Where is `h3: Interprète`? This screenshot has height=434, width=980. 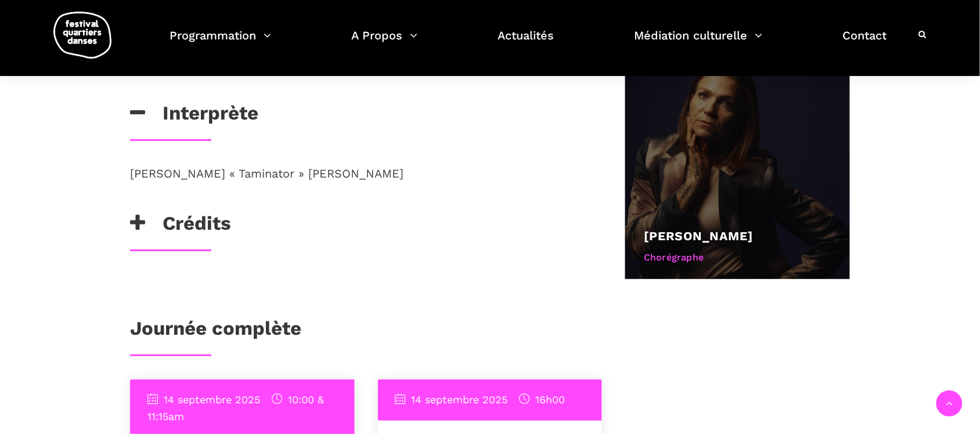 h3: Interprète is located at coordinates (194, 116).